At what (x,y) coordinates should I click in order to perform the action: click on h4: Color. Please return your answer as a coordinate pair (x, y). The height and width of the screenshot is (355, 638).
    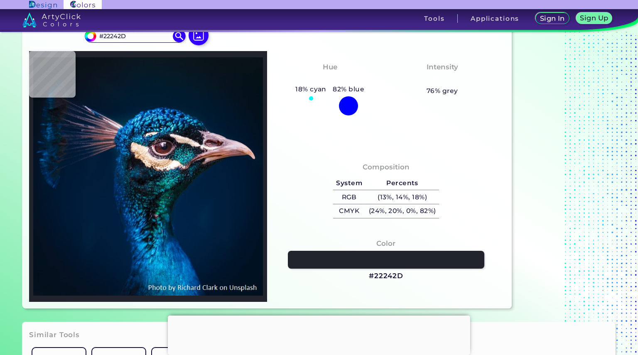
    Looking at the image, I should click on (386, 243).